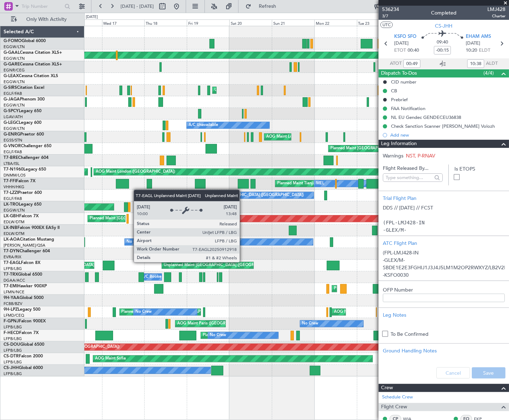 The image size is (509, 420). What do you see at coordinates (24, 100) in the screenshot?
I see `a: G-JAGAPhenom 300` at bounding box center [24, 100].